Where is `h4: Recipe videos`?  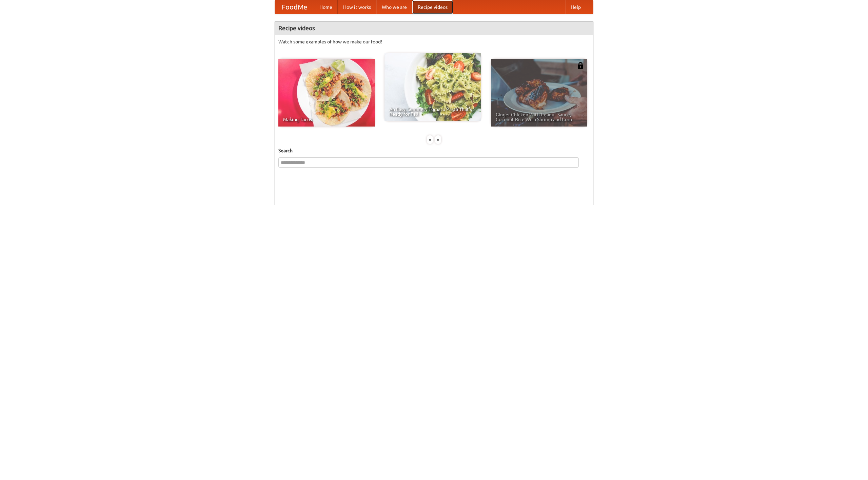 h4: Recipe videos is located at coordinates (434, 28).